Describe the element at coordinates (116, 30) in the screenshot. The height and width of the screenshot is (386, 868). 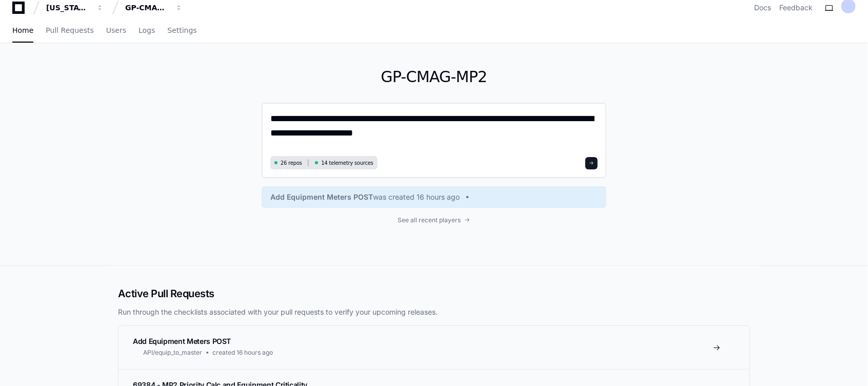
I see `span: Users` at that location.